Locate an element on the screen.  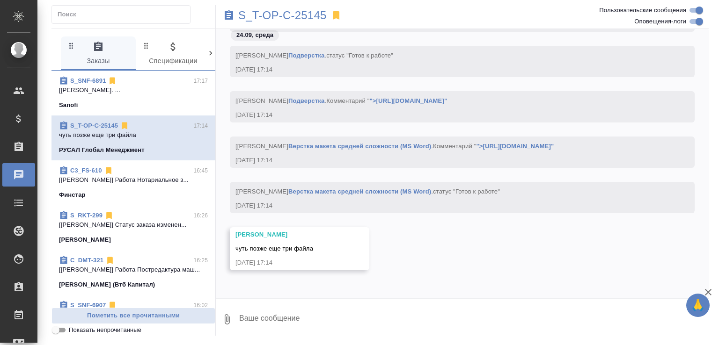
div: S_T-OP-C-2514517:14чуть позже еще три файлаРУСАЛ Глобал Менеджмент is located at coordinates (133, 138).